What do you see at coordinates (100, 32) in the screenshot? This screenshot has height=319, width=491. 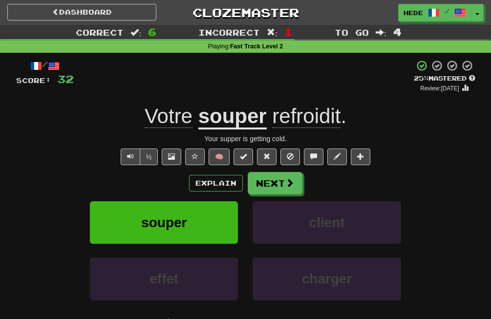 I see `span: Correct` at bounding box center [100, 32].